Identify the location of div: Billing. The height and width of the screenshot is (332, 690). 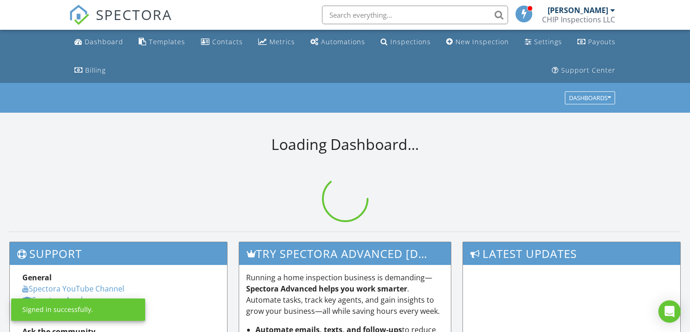
(95, 70).